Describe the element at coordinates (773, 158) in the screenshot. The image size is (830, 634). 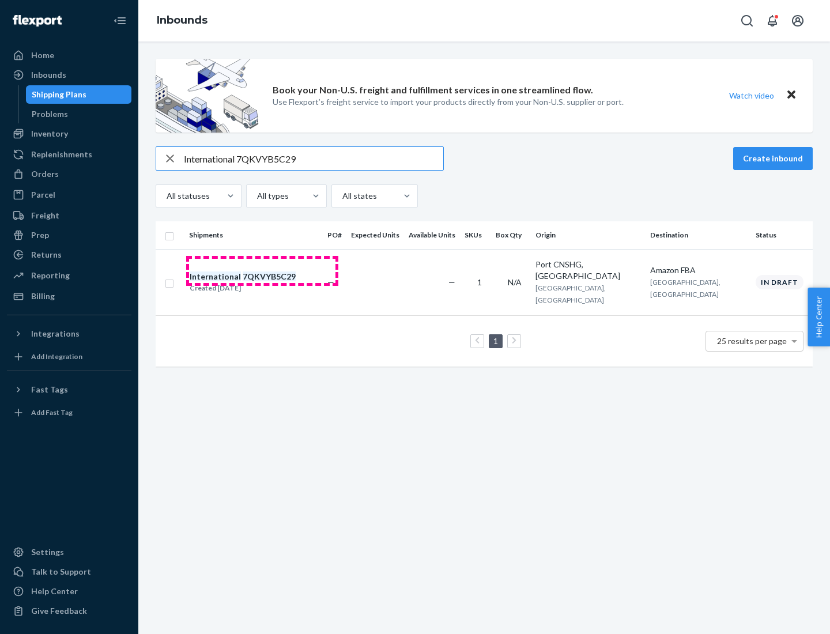
I see `button: Create inbound` at that location.